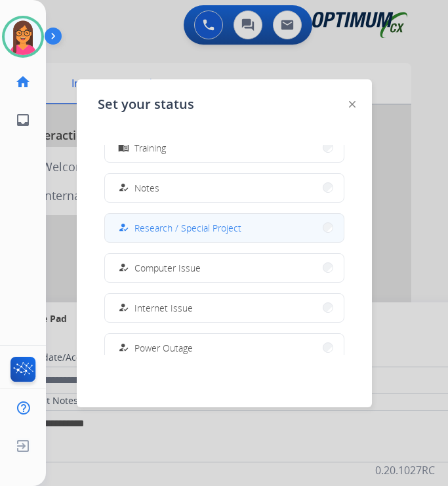  I want to click on button: Computer Issue, so click(224, 267).